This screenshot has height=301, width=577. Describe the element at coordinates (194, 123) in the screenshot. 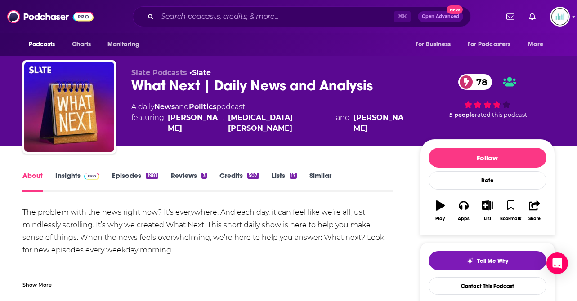

I see `a: Mary Harris` at that location.